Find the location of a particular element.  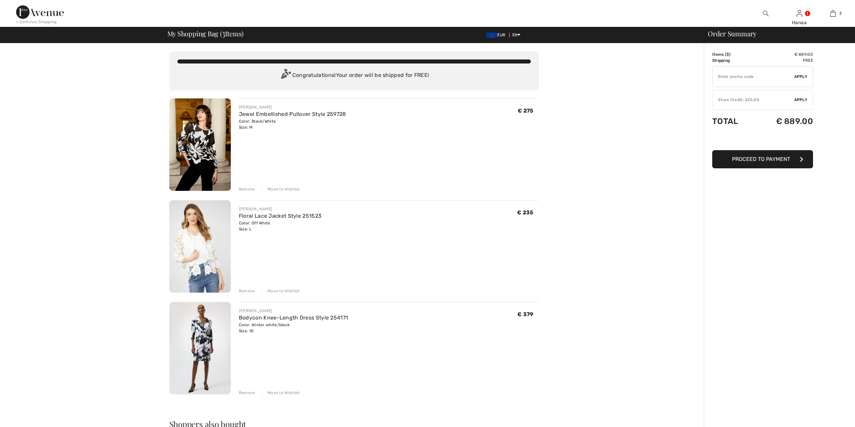

img: search the website is located at coordinates (766, 13).